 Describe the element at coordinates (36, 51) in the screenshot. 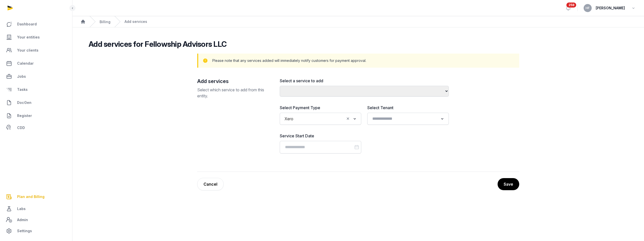

I see `a: Your clients` at that location.